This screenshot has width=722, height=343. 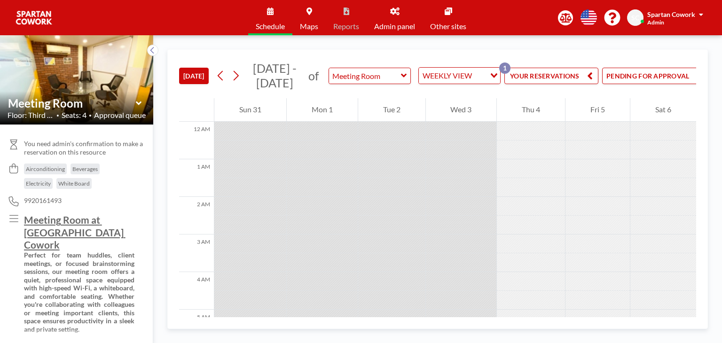 What do you see at coordinates (654, 76) in the screenshot?
I see `button: PENDING FOR APPROVAL` at bounding box center [654, 76].